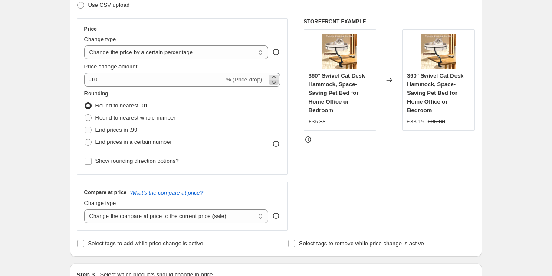 The height and width of the screenshot is (276, 552). I want to click on span: End prices in .99, so click(116, 130).